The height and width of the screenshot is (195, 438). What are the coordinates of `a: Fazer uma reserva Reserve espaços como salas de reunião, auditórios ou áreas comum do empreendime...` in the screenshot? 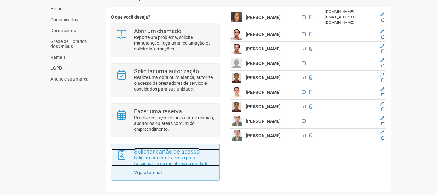 It's located at (165, 120).